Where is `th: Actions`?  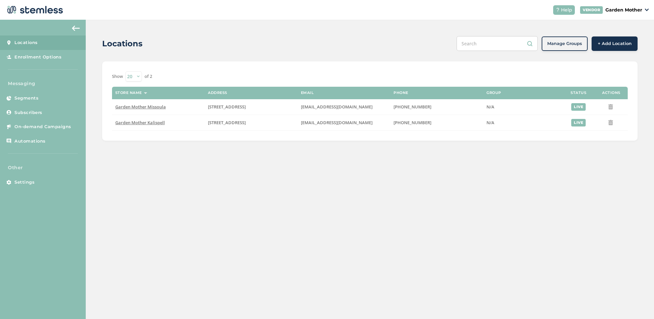 th: Actions is located at coordinates (612, 93).